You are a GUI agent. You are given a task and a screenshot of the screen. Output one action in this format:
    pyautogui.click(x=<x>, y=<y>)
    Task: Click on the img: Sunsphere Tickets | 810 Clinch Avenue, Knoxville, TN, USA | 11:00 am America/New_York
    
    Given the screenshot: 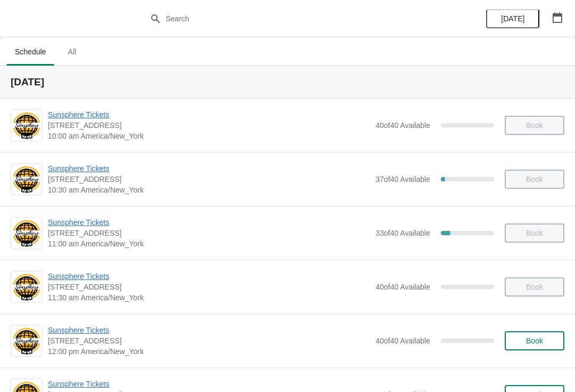 What is the action you would take?
    pyautogui.click(x=26, y=233)
    